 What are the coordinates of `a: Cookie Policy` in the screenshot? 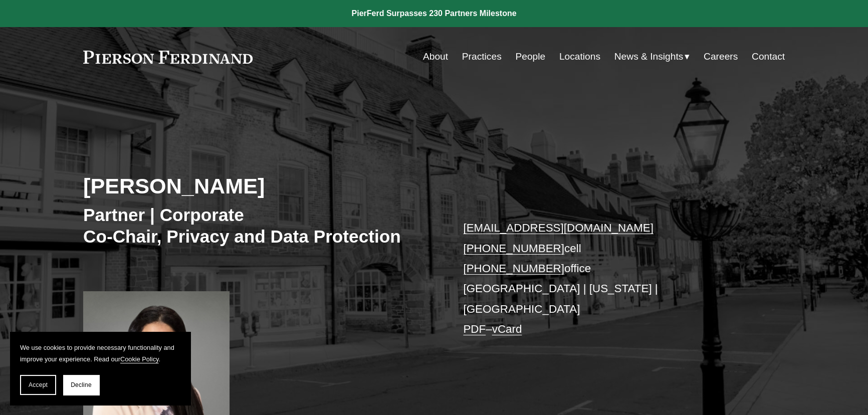 It's located at (140, 359).